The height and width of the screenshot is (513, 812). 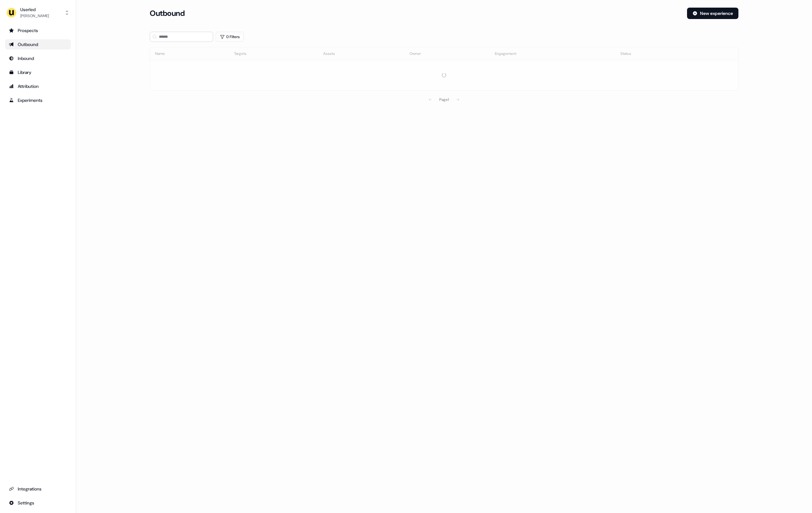 I want to click on a: Go to experiments, so click(x=38, y=100).